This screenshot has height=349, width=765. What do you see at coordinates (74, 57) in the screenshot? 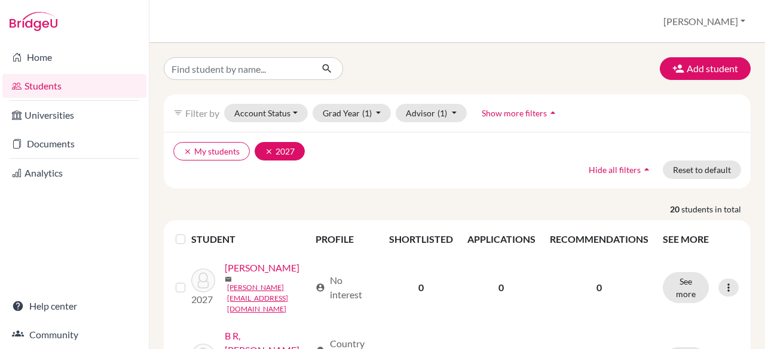
I see `a: Home` at bounding box center [74, 57].